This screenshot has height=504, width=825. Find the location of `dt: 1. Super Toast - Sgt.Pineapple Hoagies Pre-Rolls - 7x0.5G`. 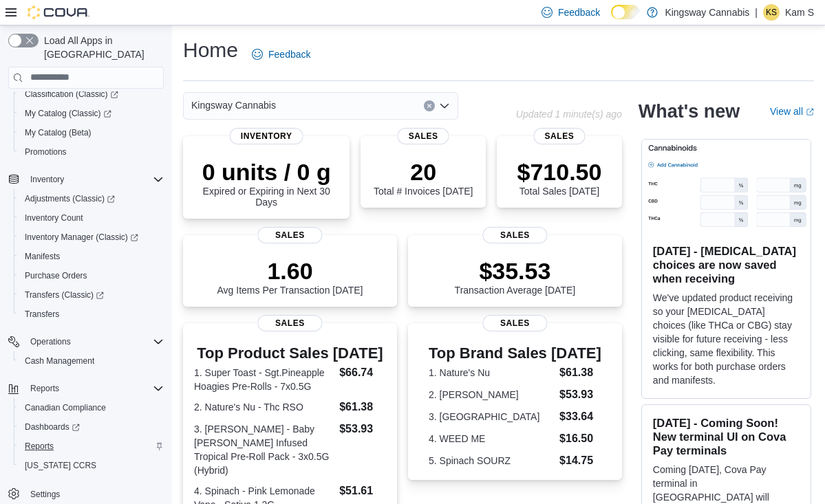

dt: 1. Super Toast - Sgt.Pineapple Hoagies Pre-Rolls - 7x0.5G is located at coordinates (264, 380).